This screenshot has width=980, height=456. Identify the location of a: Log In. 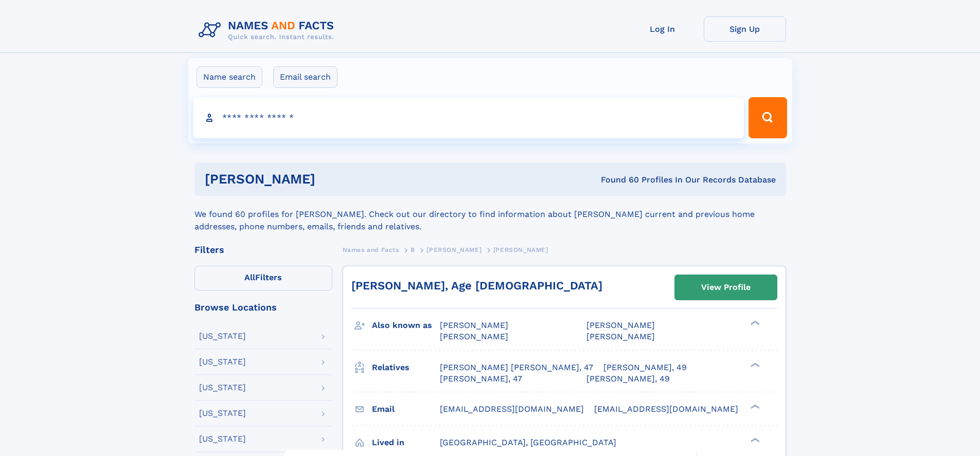
(663, 29).